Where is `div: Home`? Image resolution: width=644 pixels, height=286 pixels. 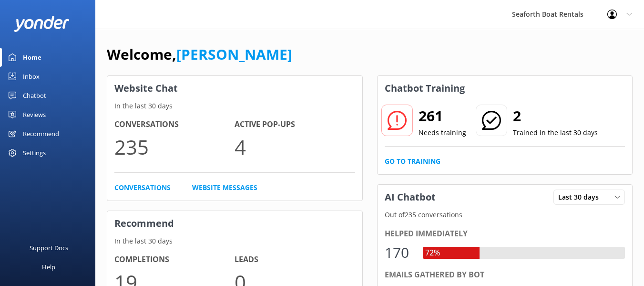
div: Home is located at coordinates (32, 57).